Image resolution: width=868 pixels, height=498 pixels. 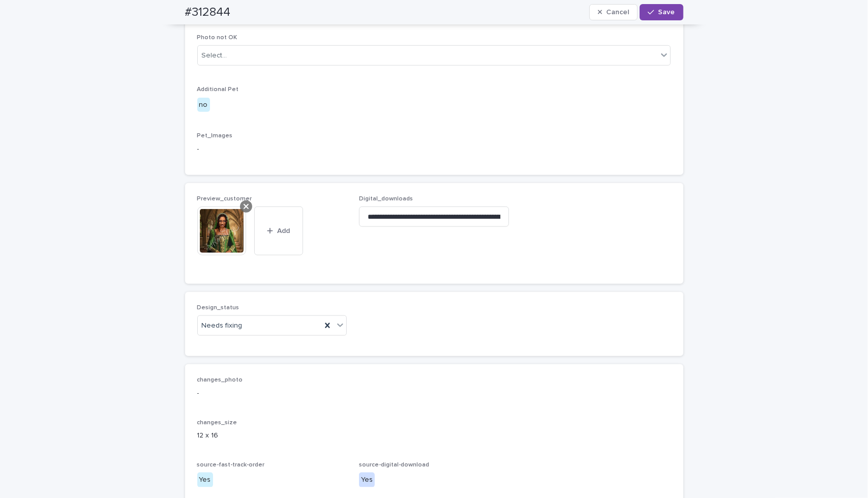 I want to click on span: Design_status, so click(x=218, y=308).